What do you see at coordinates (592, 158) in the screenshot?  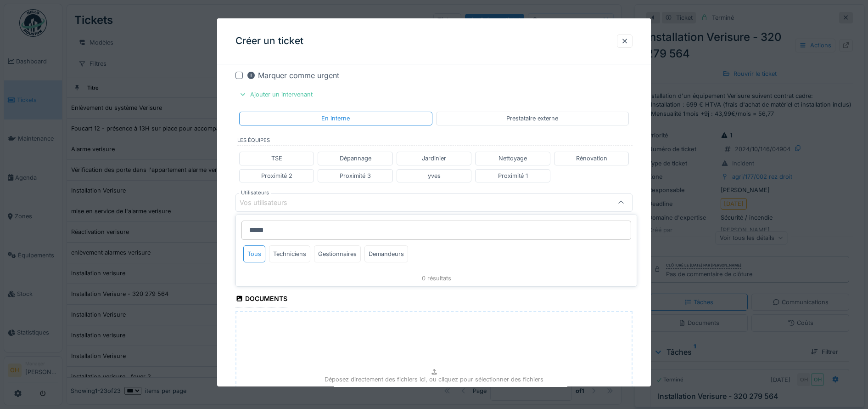 I see `div: Rénovation` at bounding box center [592, 158].